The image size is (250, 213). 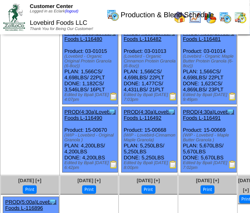 What do you see at coordinates (91, 137) in the screenshot?
I see `div: (WIP - Lovebird - Original Granola )` at bounding box center [91, 137].